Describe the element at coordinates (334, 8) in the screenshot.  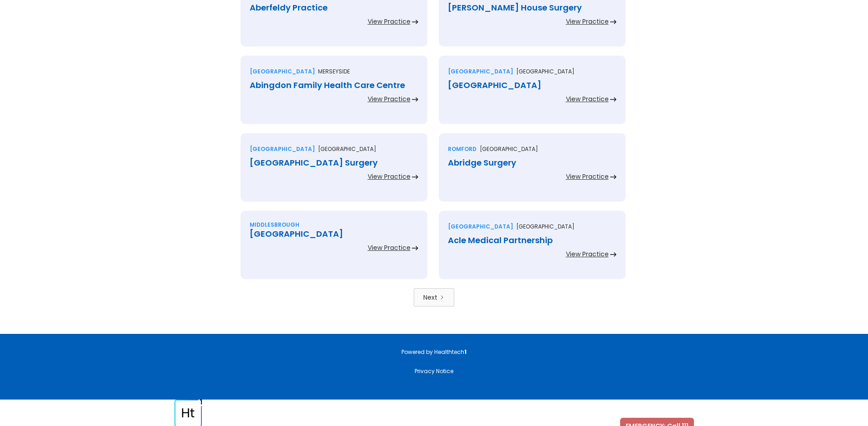
I see `div: Aberfeldy Practice` at that location.